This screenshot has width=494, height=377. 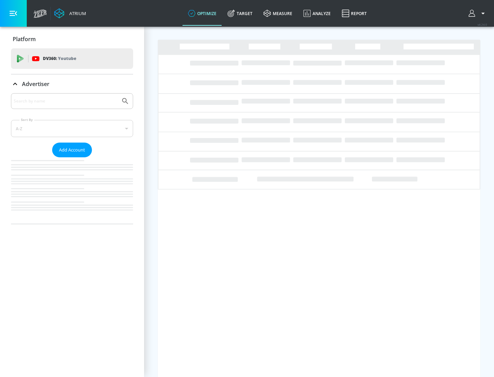 What do you see at coordinates (202, 13) in the screenshot?
I see `a: optimize` at bounding box center [202, 13].